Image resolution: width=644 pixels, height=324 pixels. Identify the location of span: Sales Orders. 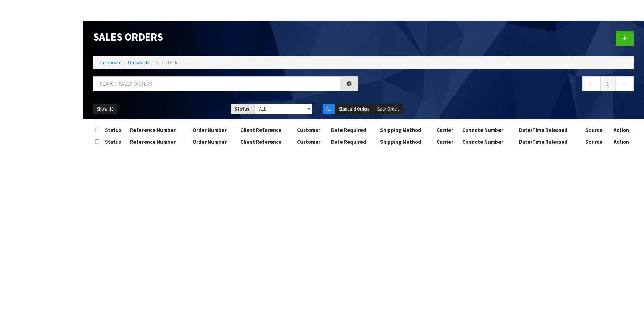
(169, 62).